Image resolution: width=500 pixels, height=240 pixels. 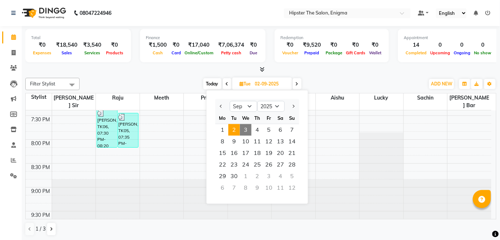 What do you see at coordinates (426, 98) in the screenshot?
I see `span: sachin` at bounding box center [426, 98].